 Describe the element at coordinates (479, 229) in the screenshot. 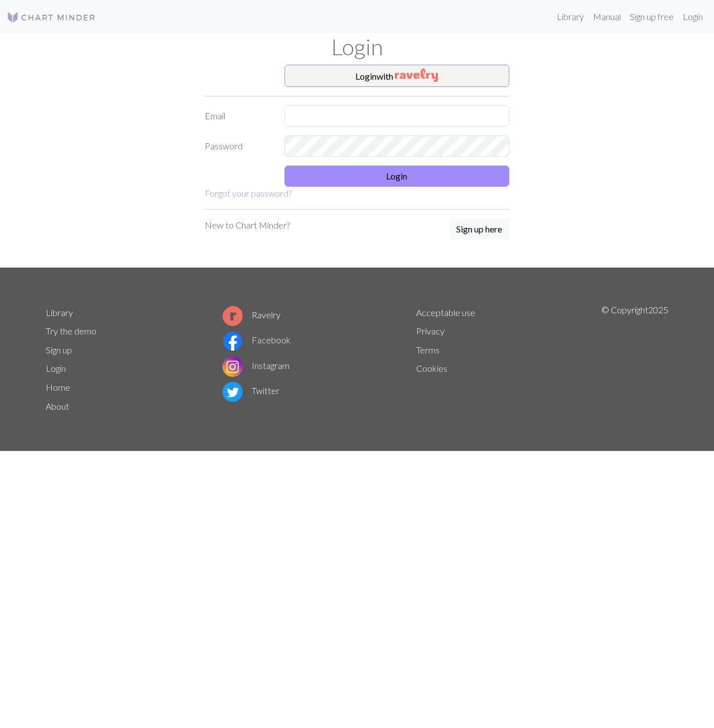

I see `button: Sign up here` at that location.